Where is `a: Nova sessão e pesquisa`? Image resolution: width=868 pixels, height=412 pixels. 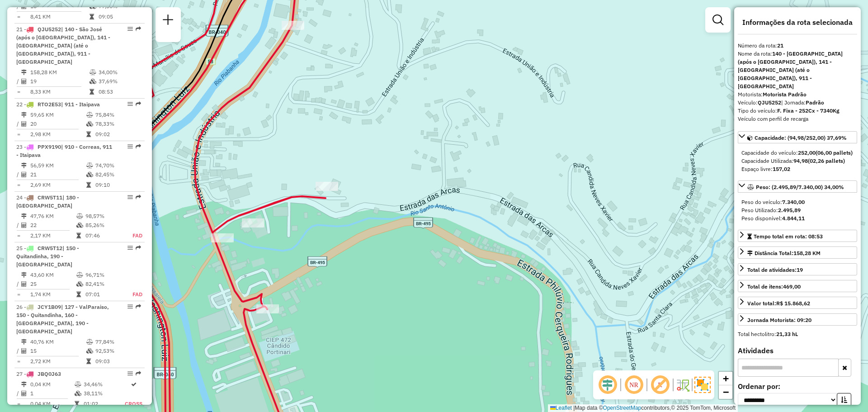
a: Nova sessão e pesquisa is located at coordinates (168, 21).